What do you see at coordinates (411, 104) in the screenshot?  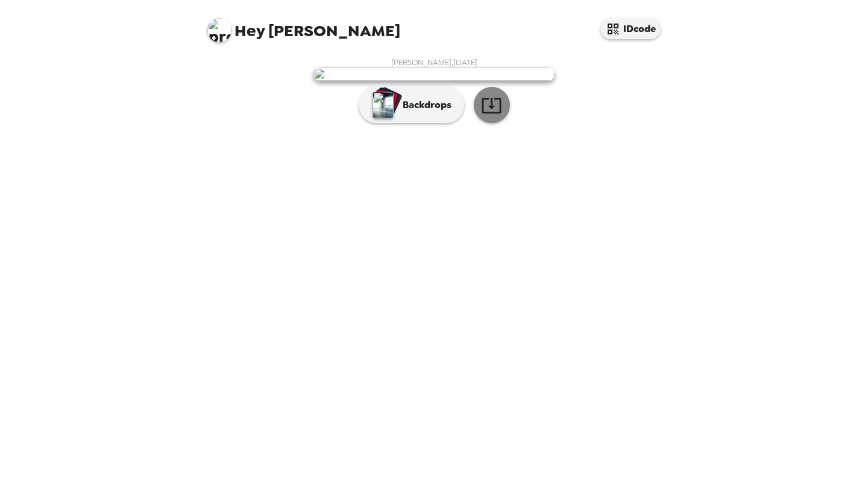 I see `button: Backdrops` at bounding box center [411, 104].